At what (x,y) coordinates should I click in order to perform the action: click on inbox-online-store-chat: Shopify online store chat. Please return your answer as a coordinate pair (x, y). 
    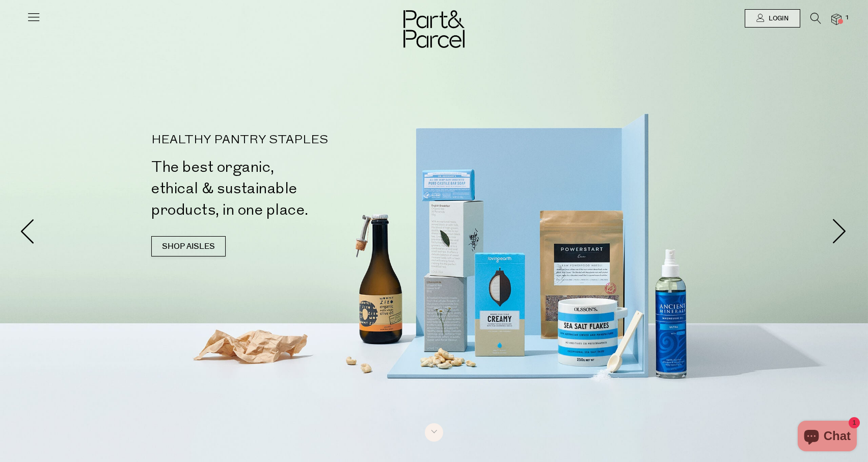
    Looking at the image, I should click on (828, 437).